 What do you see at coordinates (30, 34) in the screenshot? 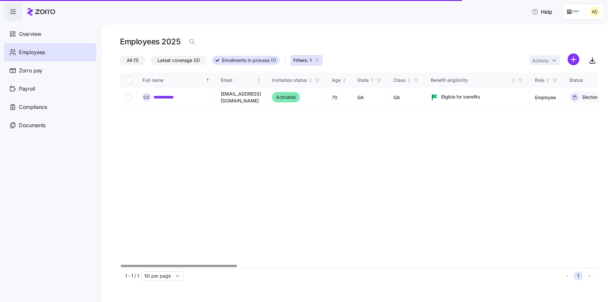
I see `span: Overview` at bounding box center [30, 34].